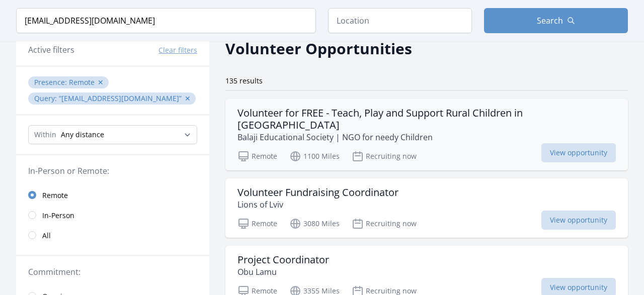 The height and width of the screenshot is (295, 644). I want to click on button: Search, so click(556, 21).